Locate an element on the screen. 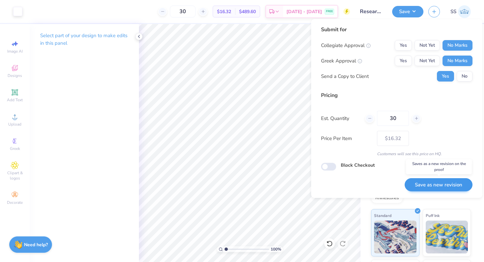 The width and height of the screenshot is (484, 262). img: Puff Ink is located at coordinates (447, 237).